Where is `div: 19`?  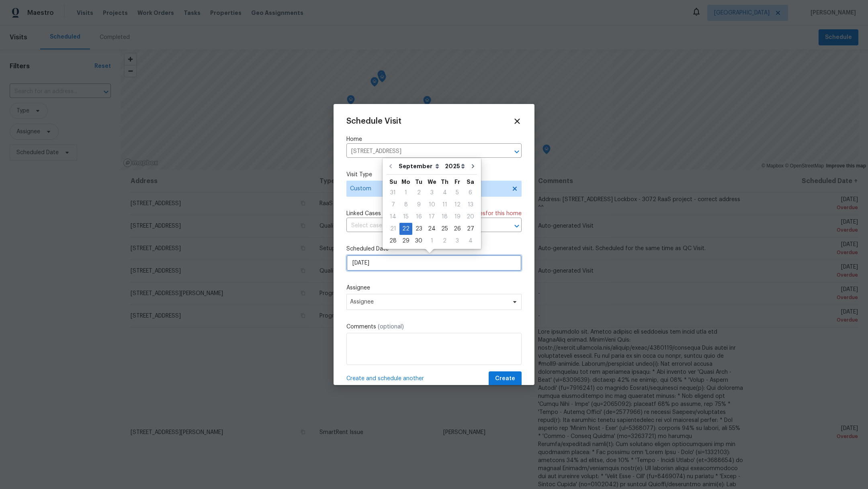
div: 19 is located at coordinates (457, 217).